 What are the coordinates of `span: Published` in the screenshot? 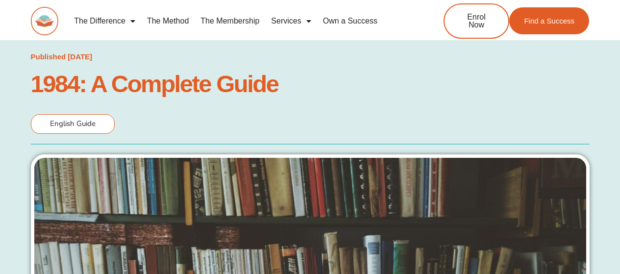 It's located at (49, 56).